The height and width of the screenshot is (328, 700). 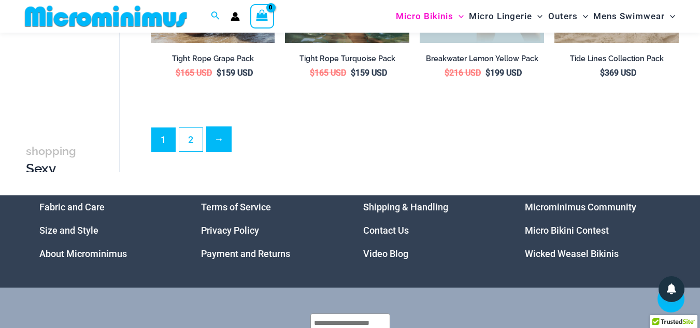 What do you see at coordinates (424, 16) in the screenshot?
I see `span: Micro Bikinis` at bounding box center [424, 16].